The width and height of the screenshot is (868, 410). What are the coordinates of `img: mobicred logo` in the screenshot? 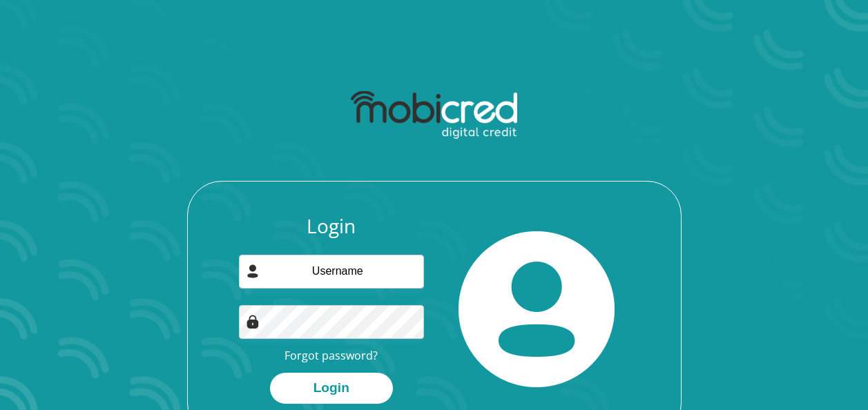 It's located at (434, 115).